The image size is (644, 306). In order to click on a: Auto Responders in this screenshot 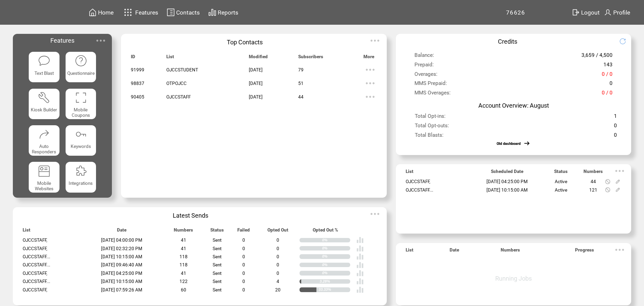, I will do `click(44, 141)`.